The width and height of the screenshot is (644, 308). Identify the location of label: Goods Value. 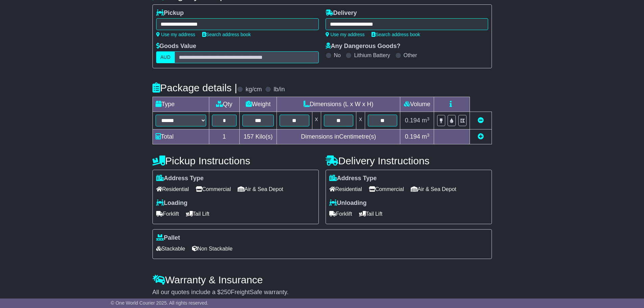
(176, 46).